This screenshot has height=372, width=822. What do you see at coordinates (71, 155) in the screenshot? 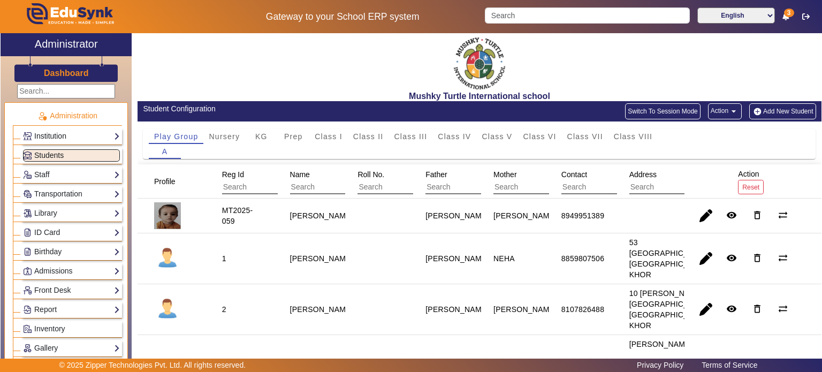
I see `a: Students` at bounding box center [71, 155].